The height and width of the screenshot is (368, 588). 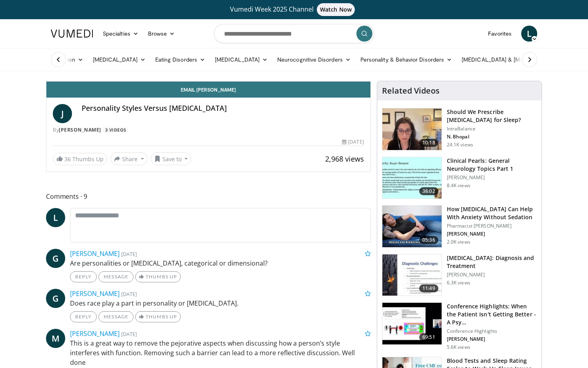 I want to click on p: This is a great way to remove the pejorative aspects when discussing how a person’s style interfe..., so click(x=221, y=353).